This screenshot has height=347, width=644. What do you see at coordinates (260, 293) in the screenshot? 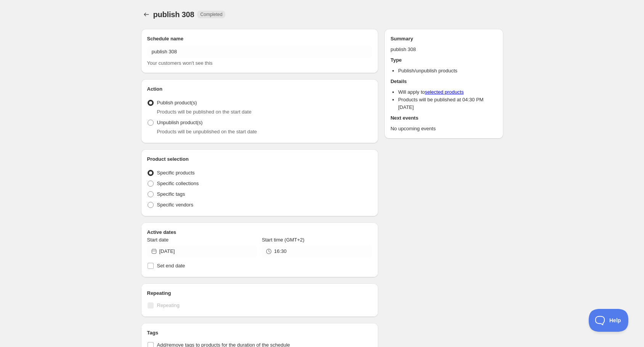
I see `h2: Repeating` at bounding box center [260, 293].